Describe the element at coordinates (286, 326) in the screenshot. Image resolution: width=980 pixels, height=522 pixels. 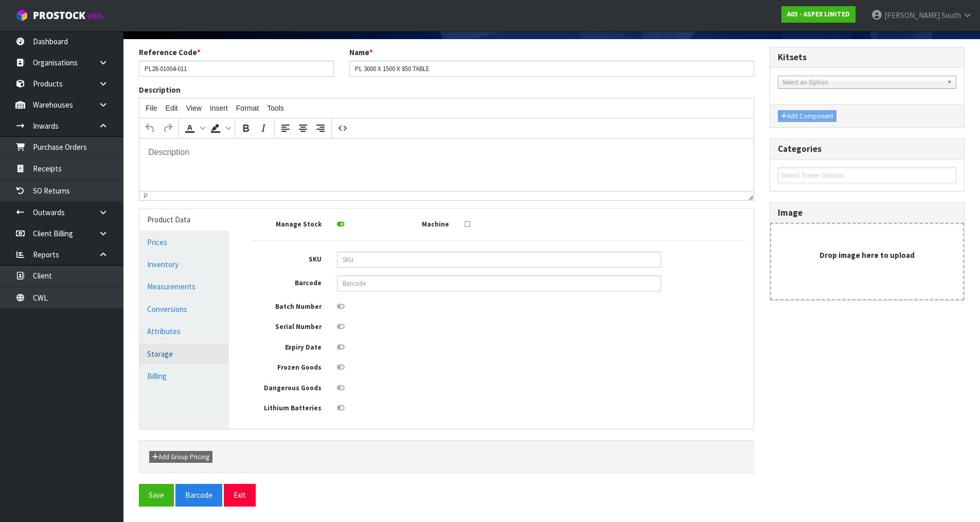
I see `label: Serial Number` at that location.